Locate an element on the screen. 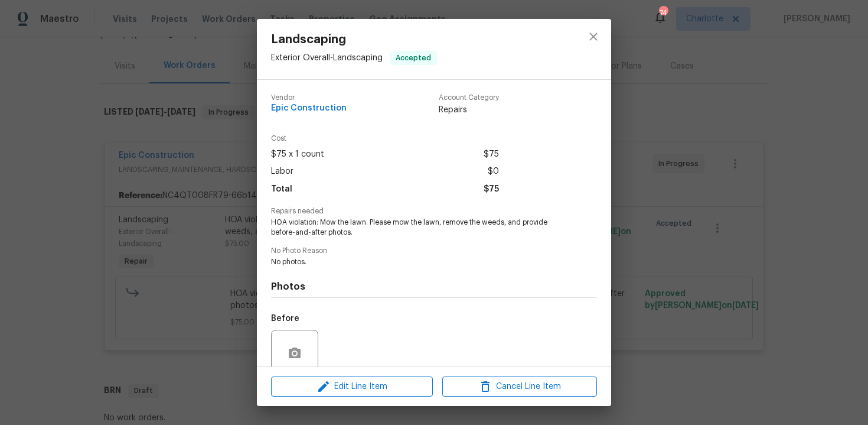 The width and height of the screenshot is (868, 425). span: No Photo Reason is located at coordinates (434, 251).